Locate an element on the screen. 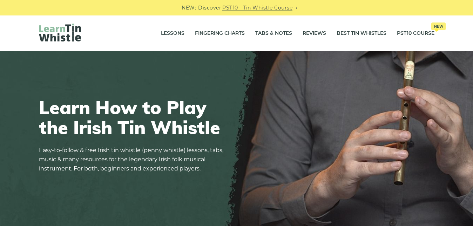 This screenshot has height=226, width=473. a: PST10 CourseNew is located at coordinates (416, 33).